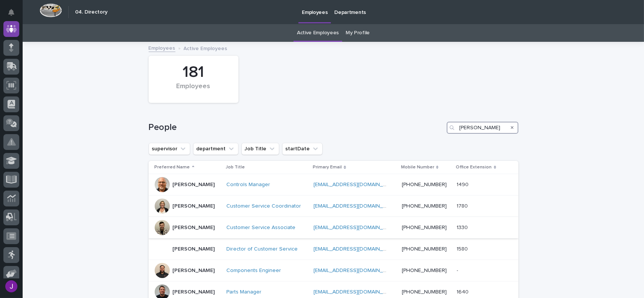 The height and width of the screenshot is (298, 644). Describe the element at coordinates (463, 205) in the screenshot. I see `p: 1780` at that location.